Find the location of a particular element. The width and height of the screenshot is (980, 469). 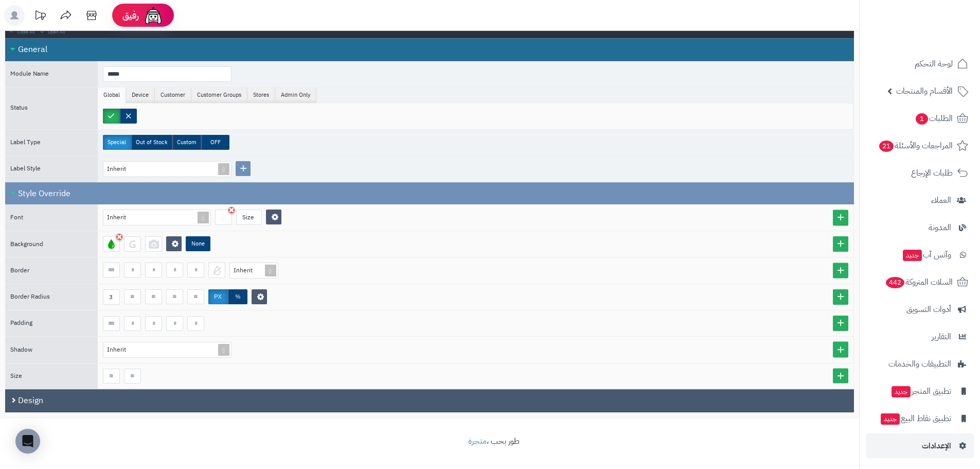

span: Background is located at coordinates (27, 244).